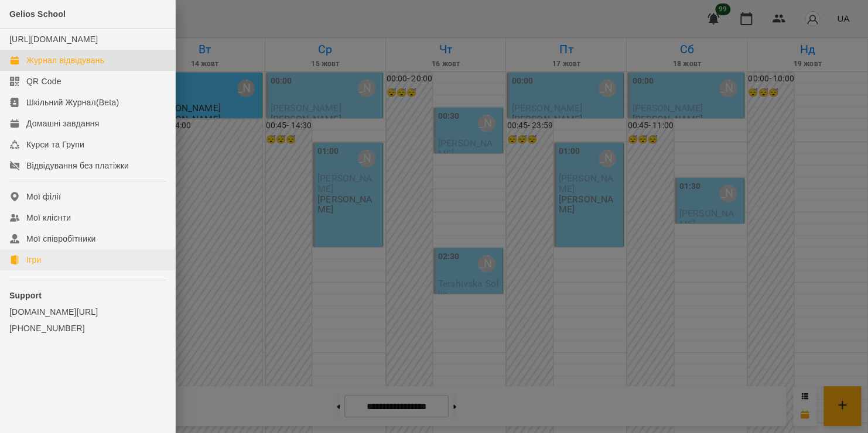 Image resolution: width=868 pixels, height=433 pixels. Describe the element at coordinates (55, 145) in the screenshot. I see `div: Курси та Групи` at that location.